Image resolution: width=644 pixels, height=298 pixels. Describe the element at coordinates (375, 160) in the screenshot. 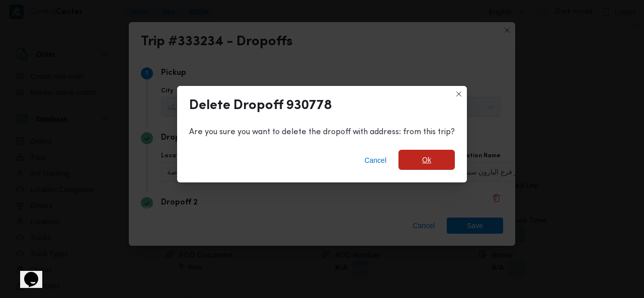

I see `span: Cancel` at that location.